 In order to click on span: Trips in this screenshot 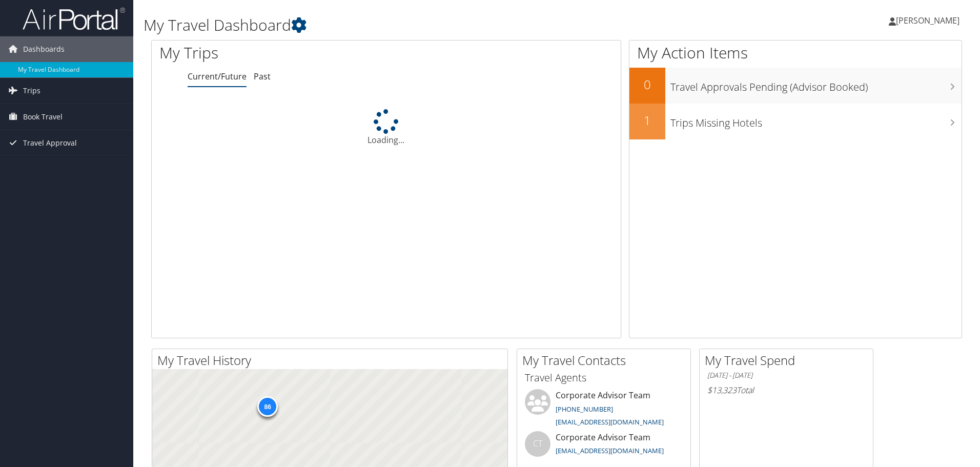, I will do `click(31, 91)`.